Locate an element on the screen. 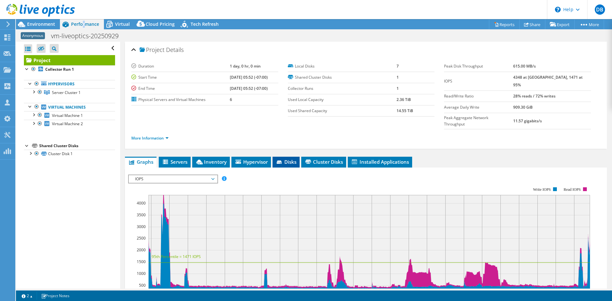 Image resolution: width=612 pixels, height=301 pixels. span: IOPS is located at coordinates (173, 179).